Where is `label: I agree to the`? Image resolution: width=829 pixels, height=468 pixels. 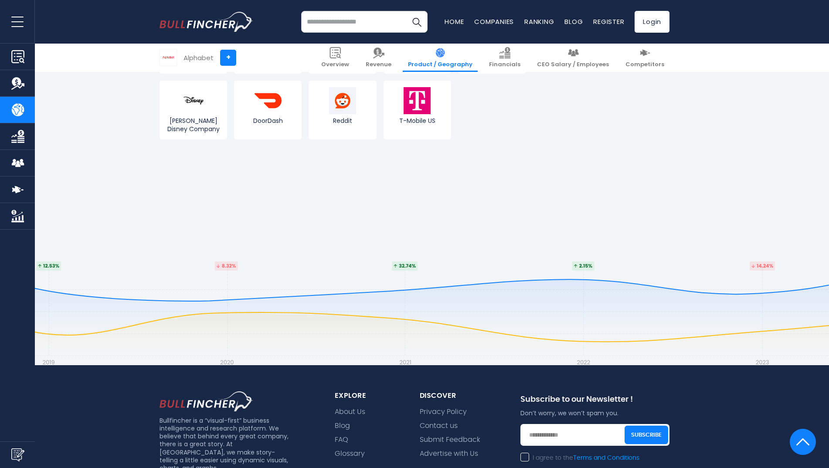 label: I agree to the is located at coordinates (579, 458).